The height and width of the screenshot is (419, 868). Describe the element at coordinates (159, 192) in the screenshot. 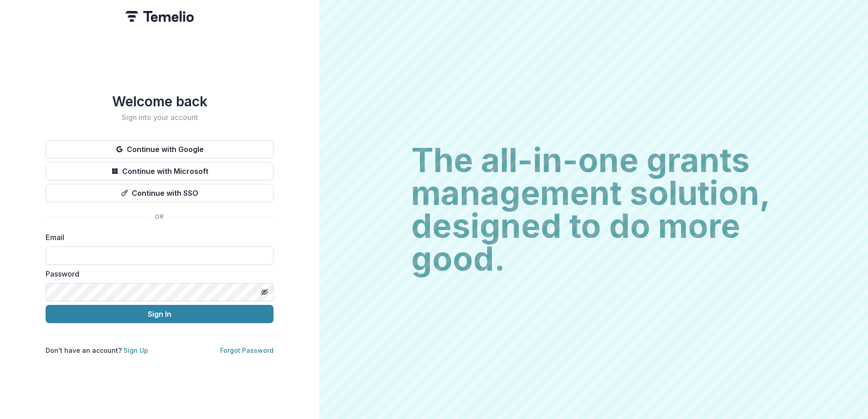

I see `button: Continue with SSO` at that location.